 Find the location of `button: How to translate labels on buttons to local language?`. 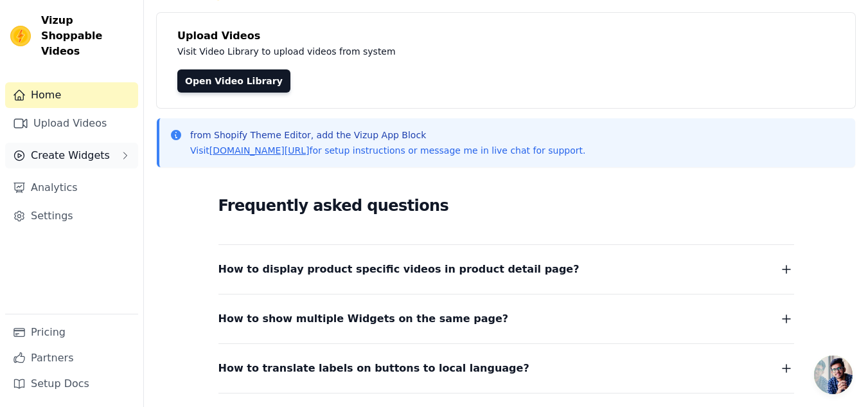

button: How to translate labels on buttons to local language? is located at coordinates (506, 368).